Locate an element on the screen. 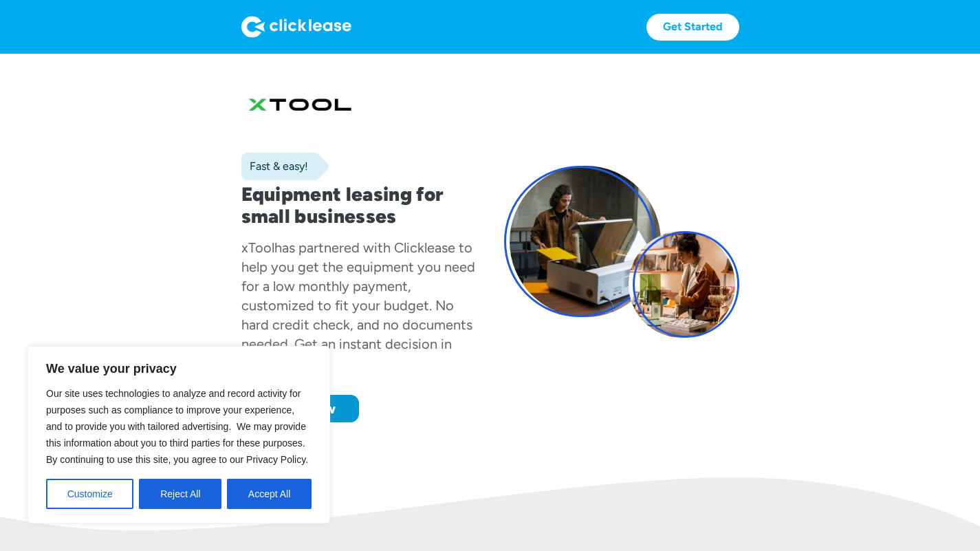  button: Reject All is located at coordinates (180, 494).